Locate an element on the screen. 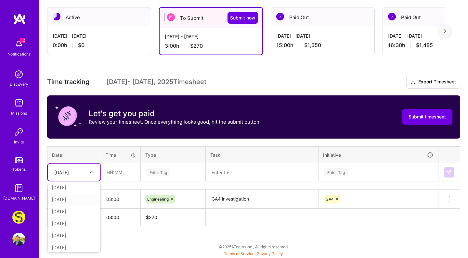 The width and height of the screenshot is (468, 258). div: To Submit is located at coordinates (211, 18).